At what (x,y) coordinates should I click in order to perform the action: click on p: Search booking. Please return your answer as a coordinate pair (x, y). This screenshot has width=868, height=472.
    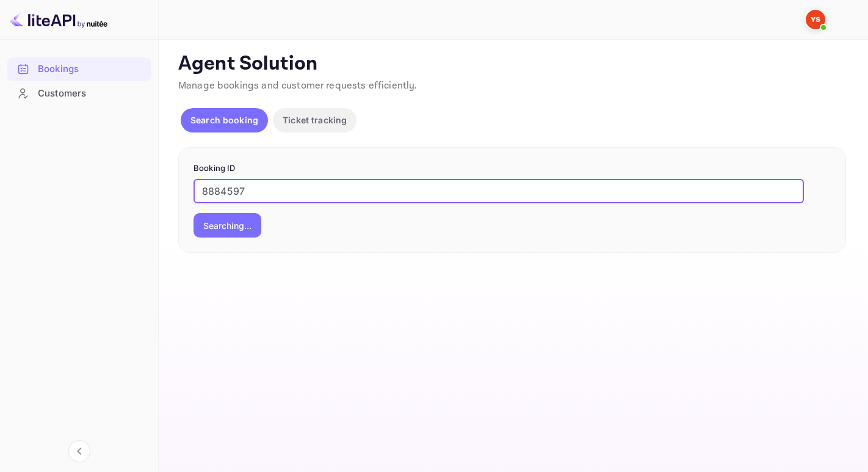
    Looking at the image, I should click on (224, 120).